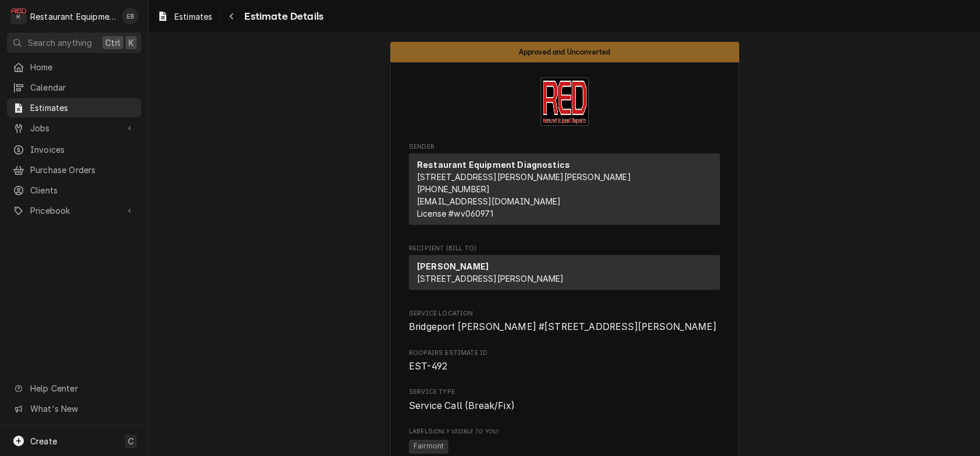  I want to click on div: Service Type, so click(565, 400).